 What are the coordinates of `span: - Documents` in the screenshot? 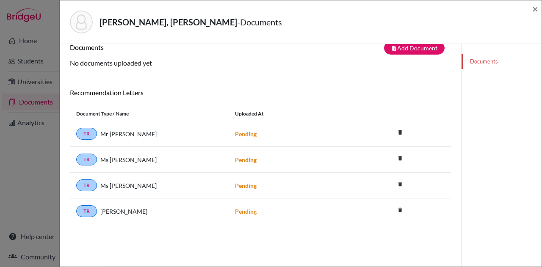 It's located at (260, 22).